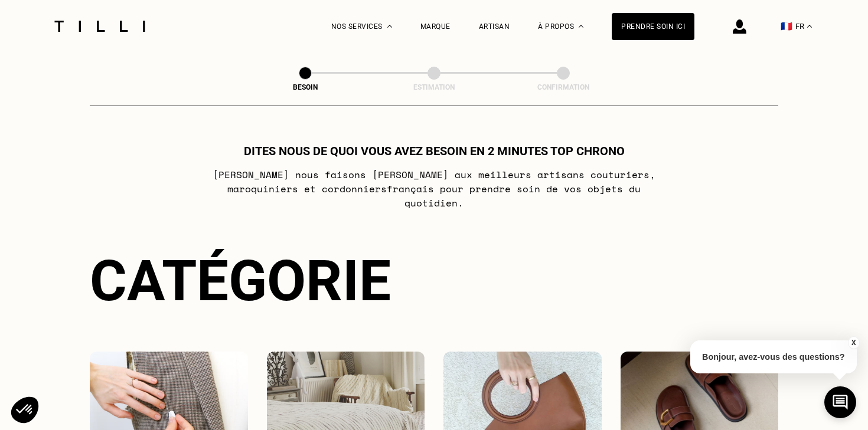  I want to click on a: Prendre soin ici, so click(653, 27).